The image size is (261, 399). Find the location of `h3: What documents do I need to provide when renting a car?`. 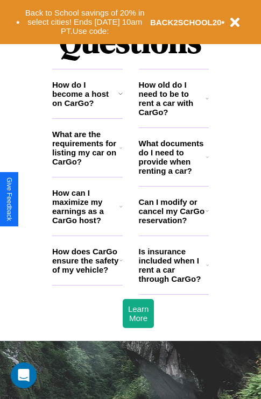

h3: What documents do I need to provide when renting a car? is located at coordinates (173, 157).